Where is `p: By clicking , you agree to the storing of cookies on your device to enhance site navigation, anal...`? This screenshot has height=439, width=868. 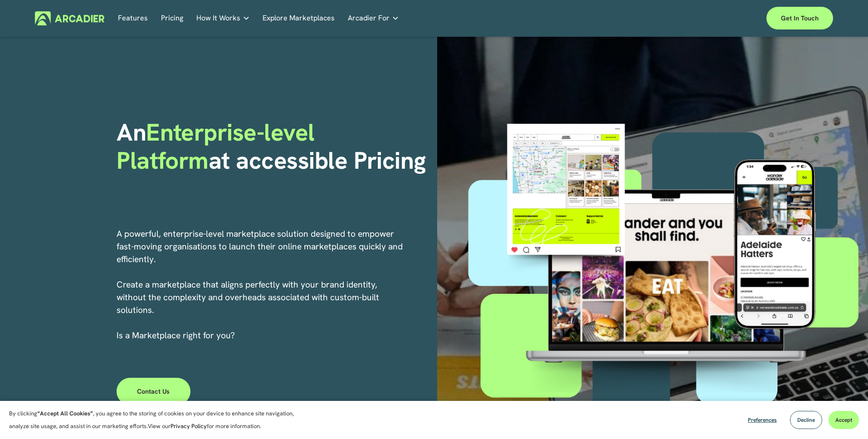
p: By clicking , you agree to the storing of cookies on your device to enhance site navigation, anal... is located at coordinates (156, 420).